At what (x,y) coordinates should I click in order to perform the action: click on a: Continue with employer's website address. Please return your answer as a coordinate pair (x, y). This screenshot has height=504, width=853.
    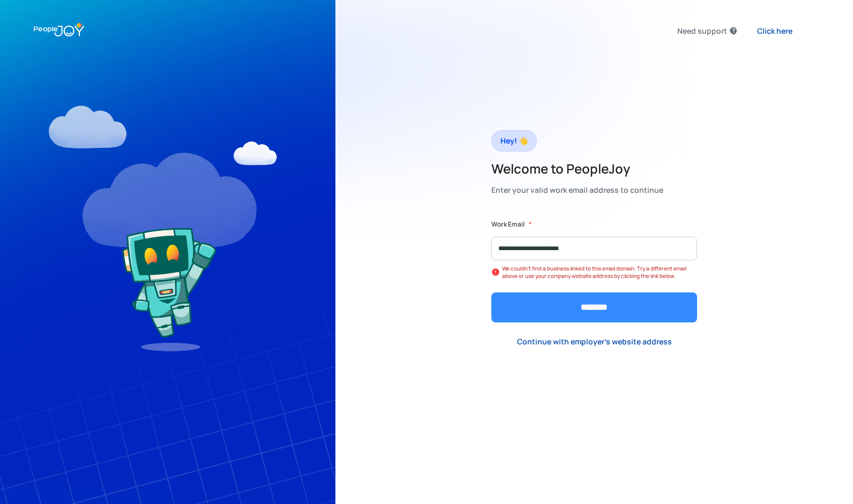
    Looking at the image, I should click on (594, 341).